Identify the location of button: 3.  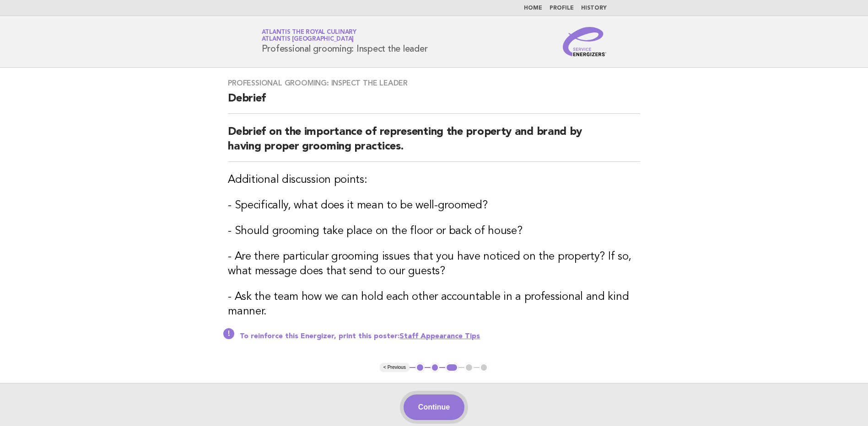
(452, 368).